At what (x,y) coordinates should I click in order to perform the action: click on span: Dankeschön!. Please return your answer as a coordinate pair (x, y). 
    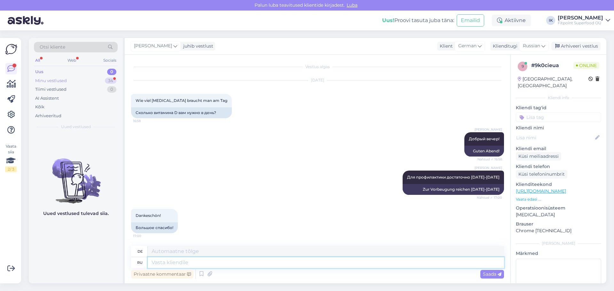
    Looking at the image, I should click on (148, 215).